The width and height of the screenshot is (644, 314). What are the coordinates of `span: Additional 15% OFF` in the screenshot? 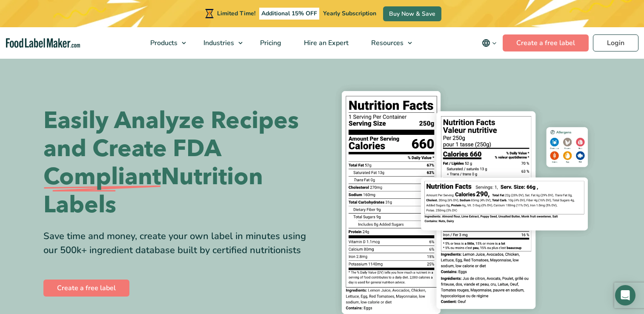 It's located at (289, 14).